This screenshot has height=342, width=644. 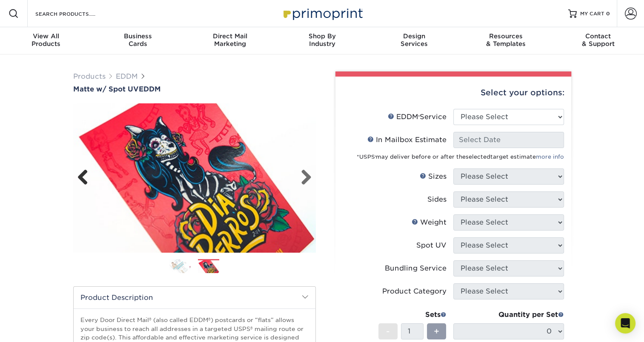 I want to click on a: EDDM, so click(x=127, y=76).